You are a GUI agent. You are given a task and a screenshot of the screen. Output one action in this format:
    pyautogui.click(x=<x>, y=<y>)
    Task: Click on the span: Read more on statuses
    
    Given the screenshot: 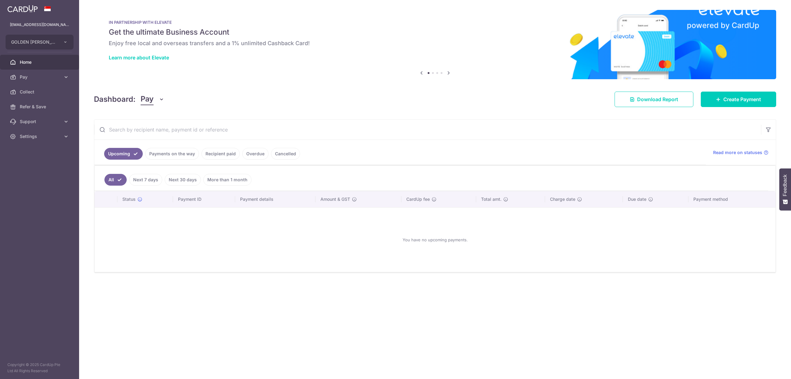 What is the action you would take?
    pyautogui.click(x=738, y=152)
    